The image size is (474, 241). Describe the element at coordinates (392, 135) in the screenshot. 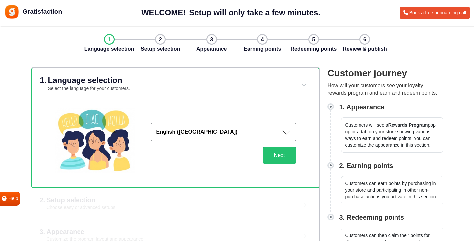

I see `p: Customers will see a pop up or a tab on your store showing various ways to earn and redeem points...` at that location.